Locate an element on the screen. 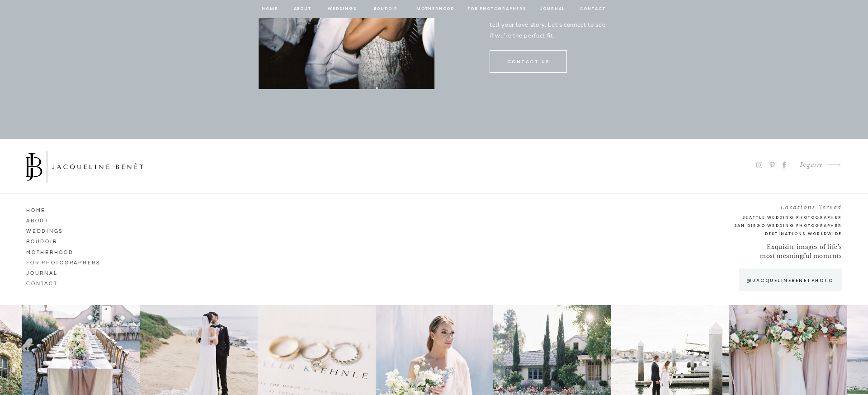 The image size is (868, 395). a: HOME is located at coordinates (52, 209).